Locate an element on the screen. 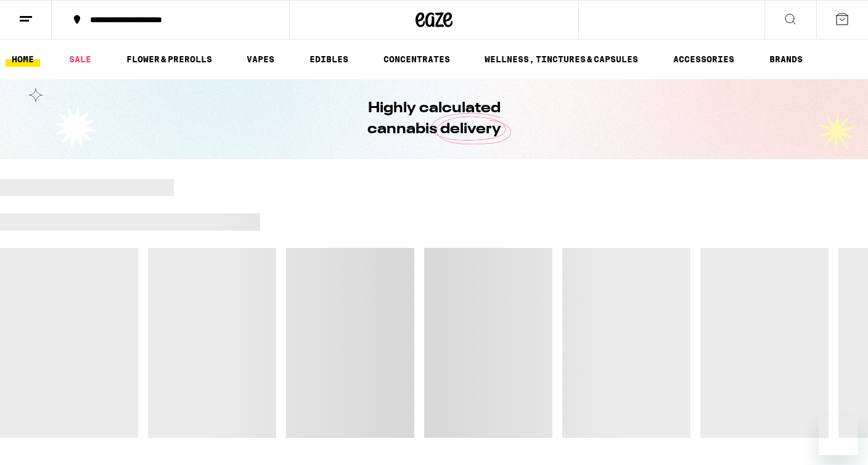  a: BRANDS is located at coordinates (786, 59).